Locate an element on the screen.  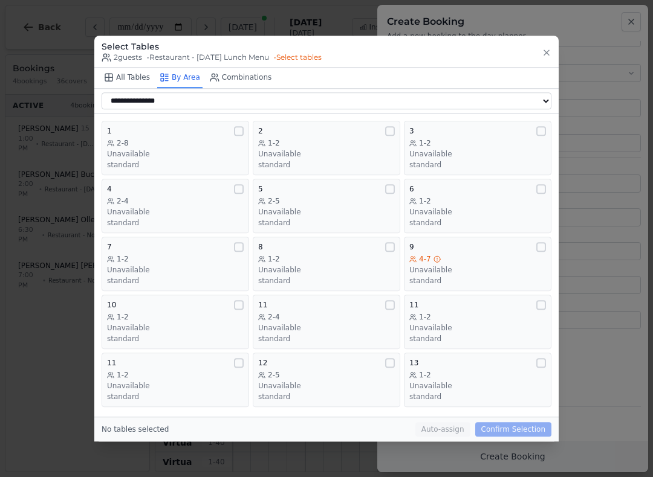
button: 52-5Unavailablestandard is located at coordinates (326, 206).